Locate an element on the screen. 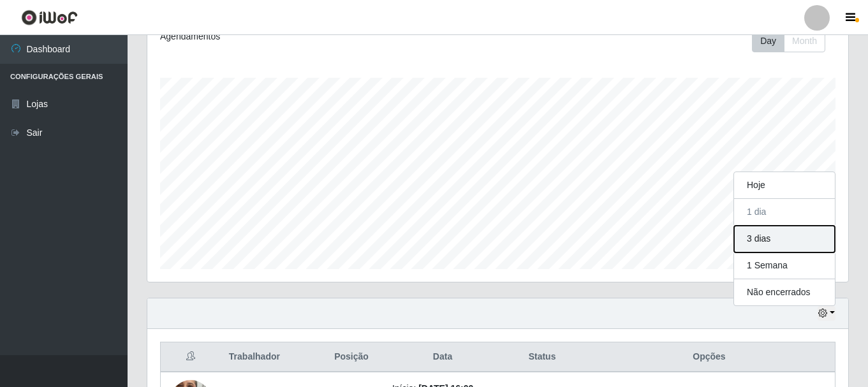 The image size is (868, 387). button: 1 Semana is located at coordinates (784, 265).